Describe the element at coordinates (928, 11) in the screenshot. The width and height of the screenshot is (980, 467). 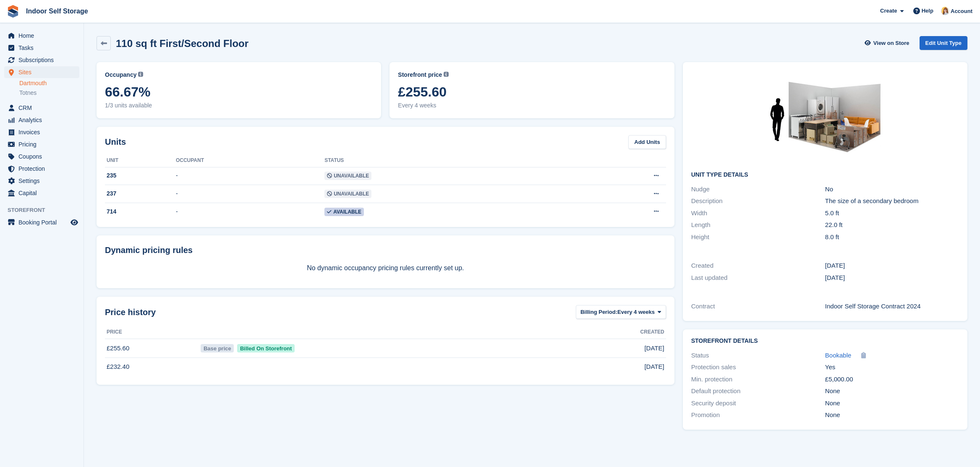
I see `span: Help` at that location.